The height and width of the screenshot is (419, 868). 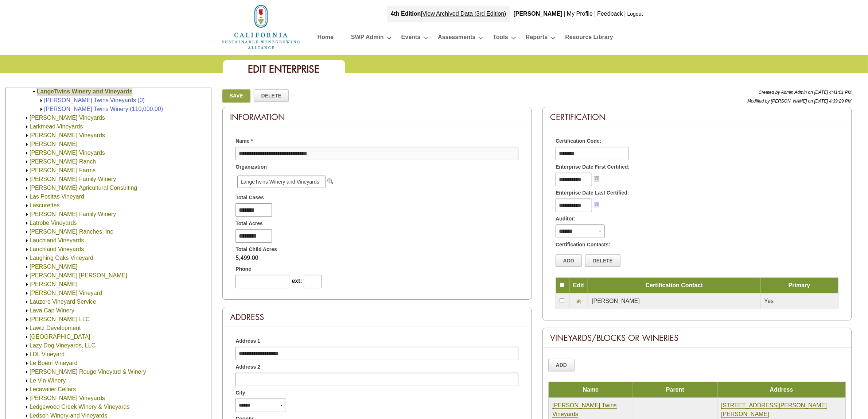 What do you see at coordinates (26, 284) in the screenshot?
I see `img: Expand Laurence Sterling` at bounding box center [26, 284].